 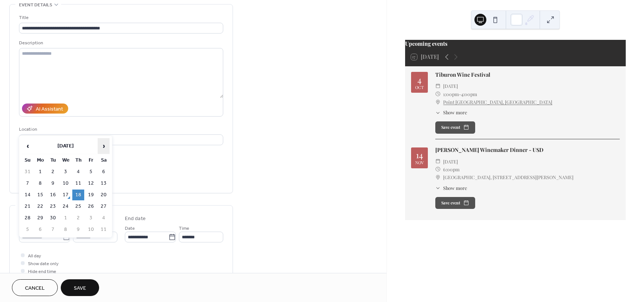 What do you see at coordinates (34, 256) in the screenshot?
I see `span: All day` at bounding box center [34, 256].